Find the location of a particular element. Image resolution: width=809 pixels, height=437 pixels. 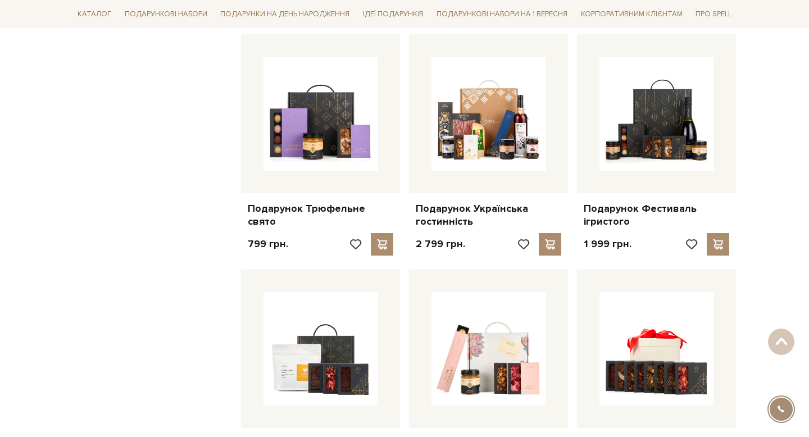

a: Про Spell is located at coordinates (713, 14).